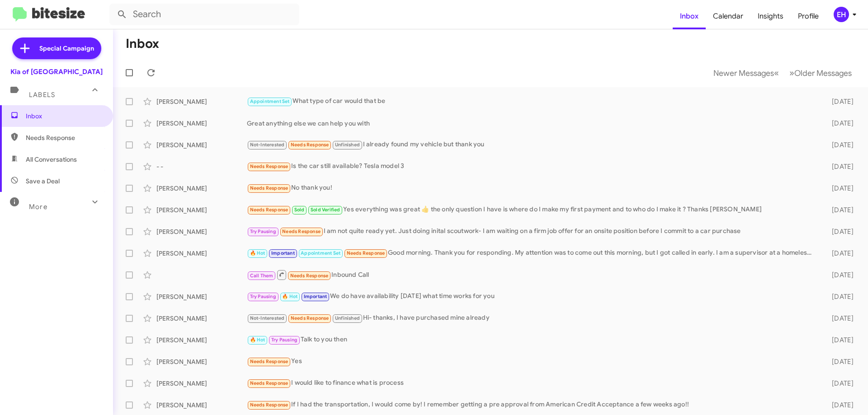 This screenshot has height=415, width=868. I want to click on button: Next, so click(821, 73).